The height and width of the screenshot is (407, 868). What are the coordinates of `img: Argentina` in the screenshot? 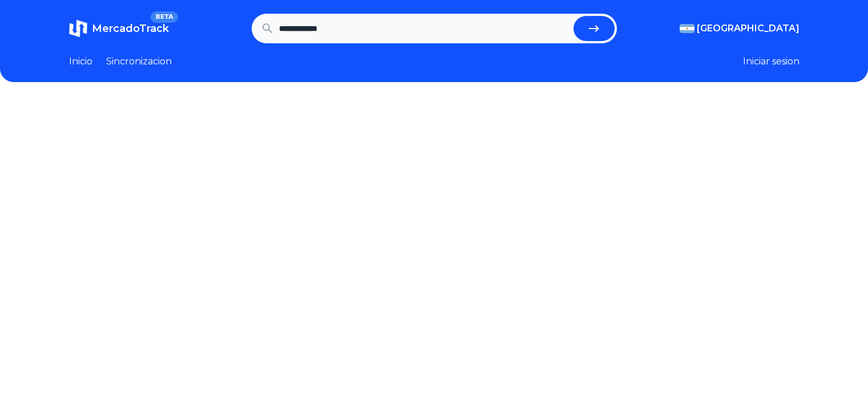 It's located at (687, 28).